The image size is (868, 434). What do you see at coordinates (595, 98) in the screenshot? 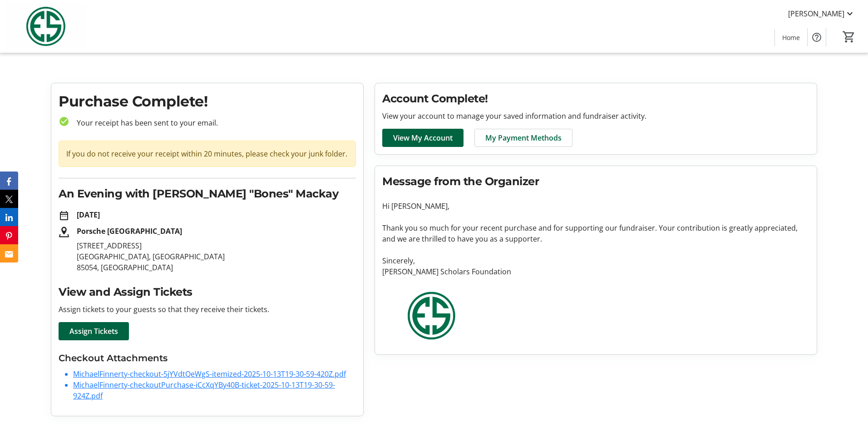
I see `h2: Account Complete!` at bounding box center [595, 98].